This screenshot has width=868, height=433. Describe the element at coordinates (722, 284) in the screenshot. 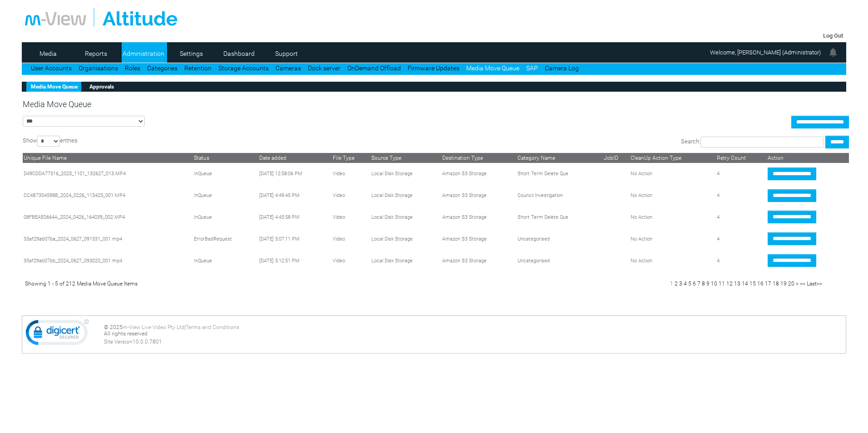

I see `a: 11` at that location.